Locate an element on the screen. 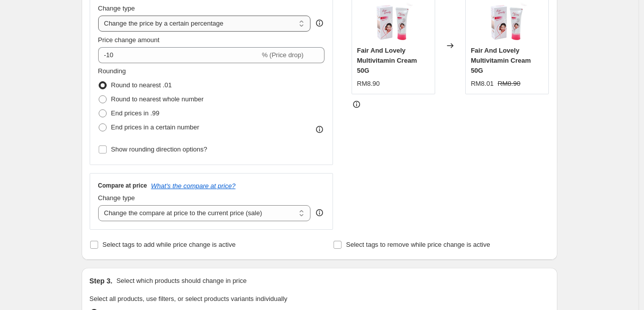 This screenshot has height=310, width=644. input: -15 is located at coordinates (179, 55).